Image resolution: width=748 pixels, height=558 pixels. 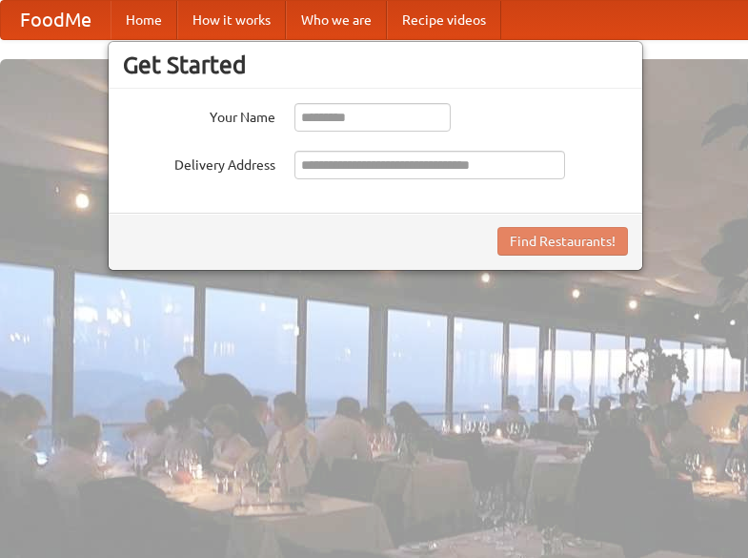 I want to click on a: FoodMe, so click(x=55, y=20).